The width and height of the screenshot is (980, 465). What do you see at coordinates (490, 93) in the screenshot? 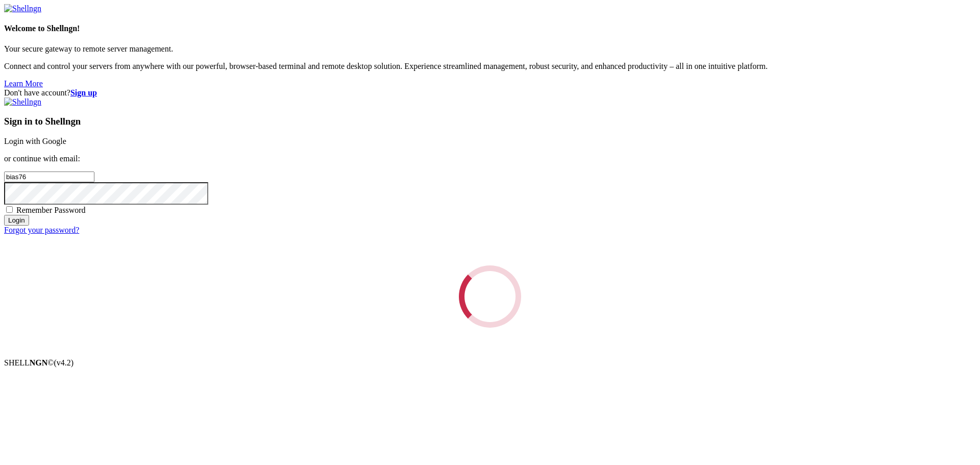
I see `div: Don't have account?` at bounding box center [490, 93].